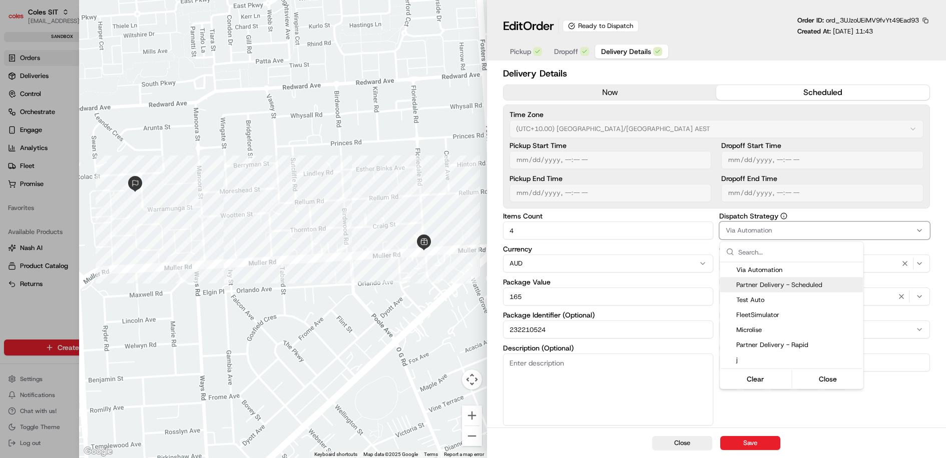 Image resolution: width=946 pixels, height=458 pixels. Describe the element at coordinates (798, 270) in the screenshot. I see `span: Via Automation` at that location.